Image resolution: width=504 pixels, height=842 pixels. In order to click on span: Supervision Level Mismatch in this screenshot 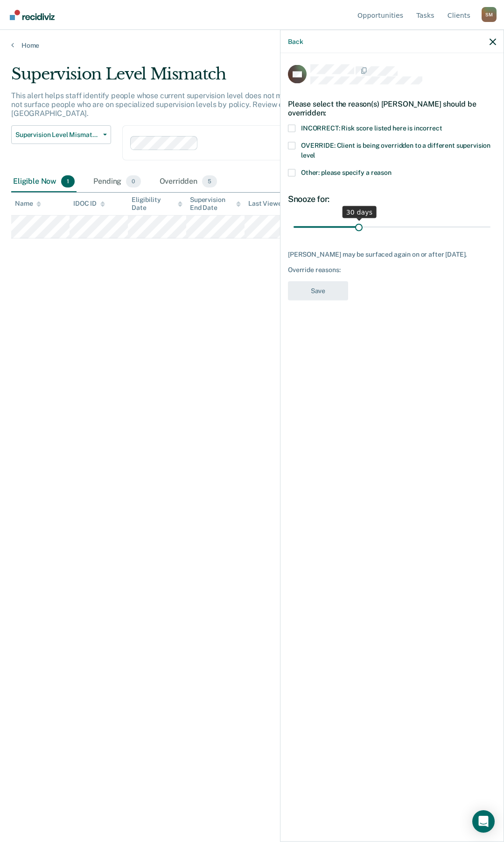, I will do `click(57, 135)`.